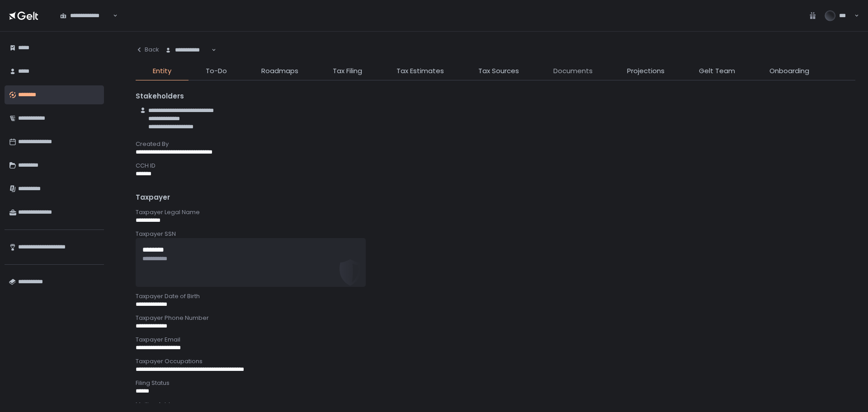  Describe the element at coordinates (495, 340) in the screenshot. I see `div: Taxpayer Email` at that location.